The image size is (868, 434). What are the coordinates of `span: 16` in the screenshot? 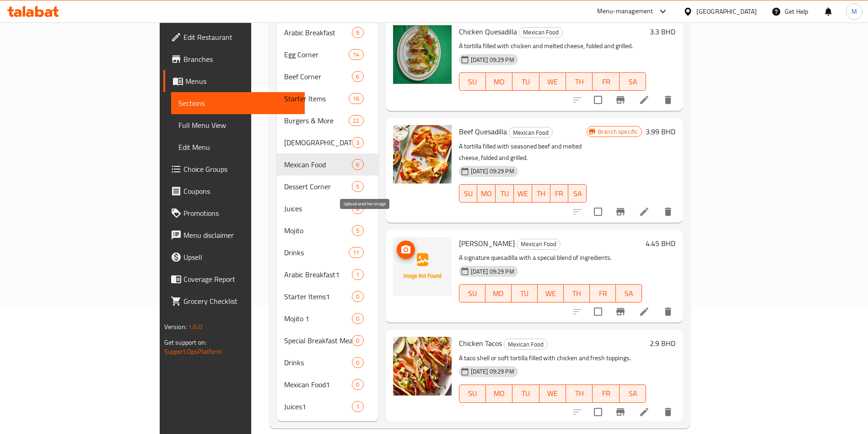 It's located at (356, 99).